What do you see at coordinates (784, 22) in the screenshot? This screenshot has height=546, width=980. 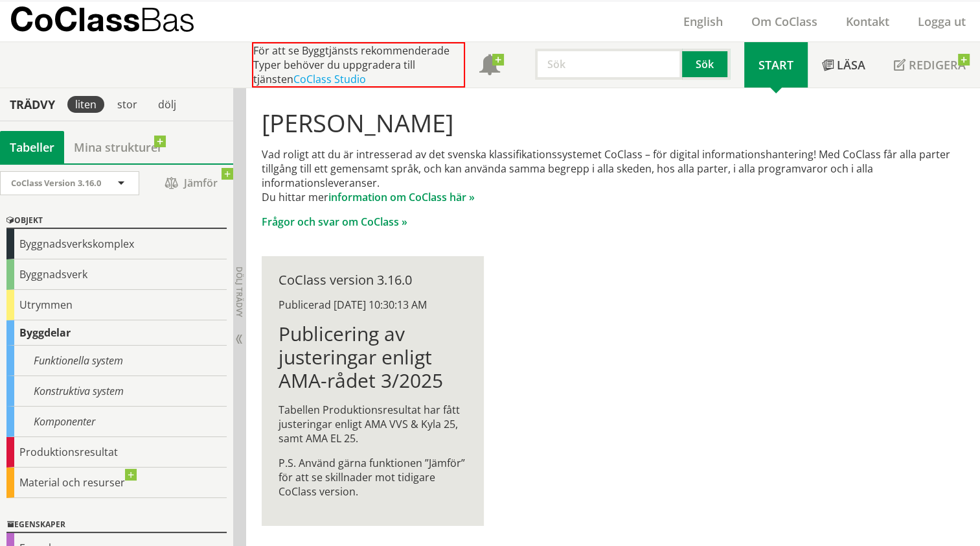 I see `a: Om CoClass` at bounding box center [784, 22].